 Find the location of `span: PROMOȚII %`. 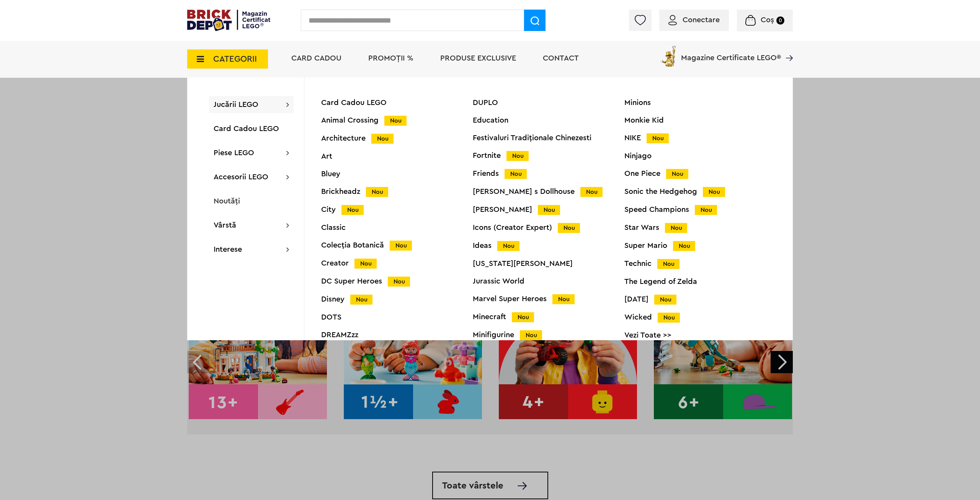

span: PROMOȚII % is located at coordinates (391, 58).